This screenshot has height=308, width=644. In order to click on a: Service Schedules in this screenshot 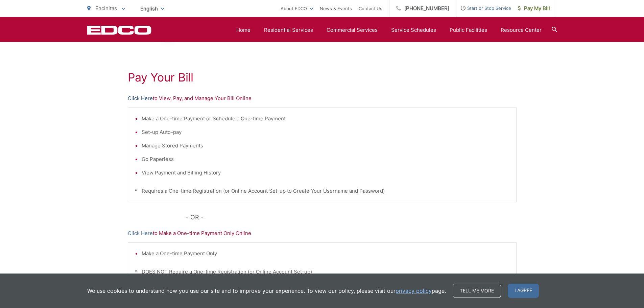, I will do `click(414, 30)`.